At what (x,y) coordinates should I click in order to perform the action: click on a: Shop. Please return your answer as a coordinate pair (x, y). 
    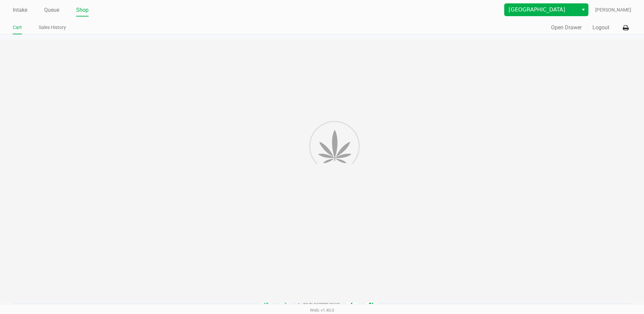
    Looking at the image, I should click on (82, 10).